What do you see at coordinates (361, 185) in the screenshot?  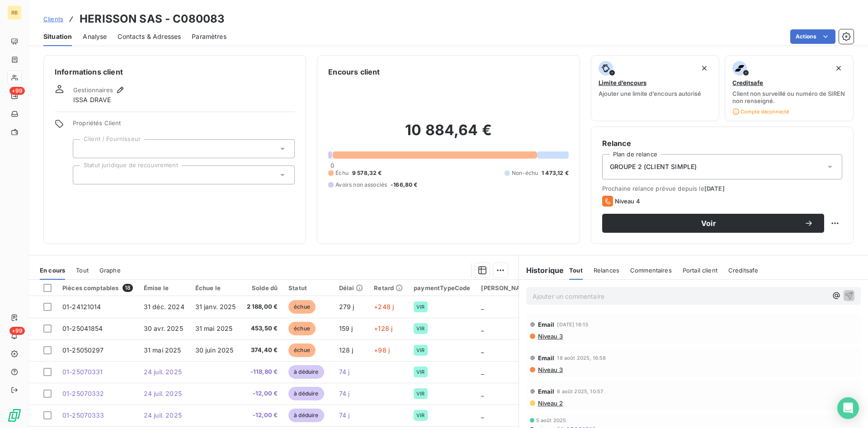 I see `span: Avoirs non associés` at bounding box center [361, 185].